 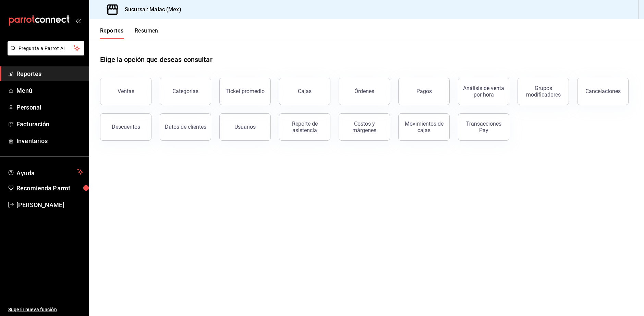 I want to click on div: Órdenes, so click(x=364, y=91).